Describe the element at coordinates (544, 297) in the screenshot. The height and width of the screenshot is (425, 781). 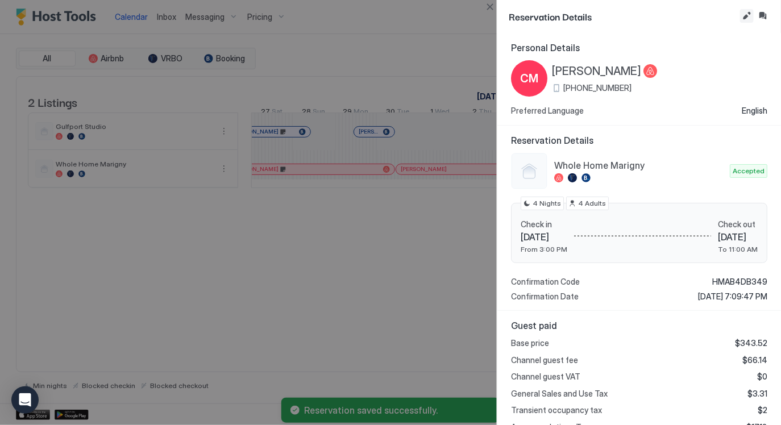
I see `span: Confirmation Date` at that location.